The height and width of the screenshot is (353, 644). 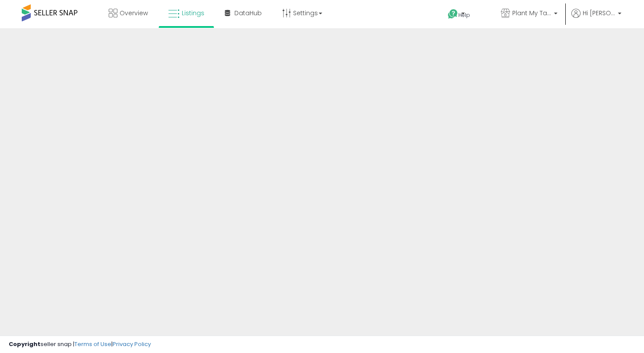 What do you see at coordinates (93, 344) in the screenshot?
I see `a: Terms of Use` at bounding box center [93, 344].